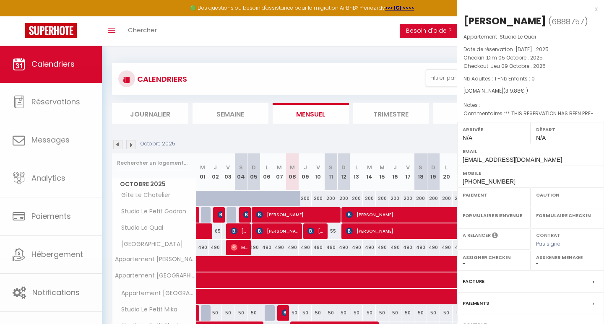 The height and width of the screenshot is (324, 604). Describe the element at coordinates (494, 130) in the screenshot. I see `label: Arrivée` at that location.